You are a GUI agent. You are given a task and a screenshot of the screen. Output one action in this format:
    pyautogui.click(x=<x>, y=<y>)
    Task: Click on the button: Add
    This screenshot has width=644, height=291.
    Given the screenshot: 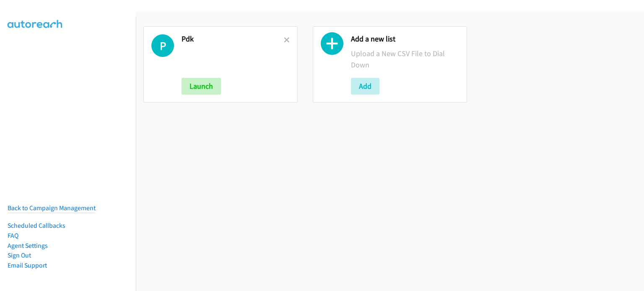 What is the action you would take?
    pyautogui.click(x=365, y=86)
    